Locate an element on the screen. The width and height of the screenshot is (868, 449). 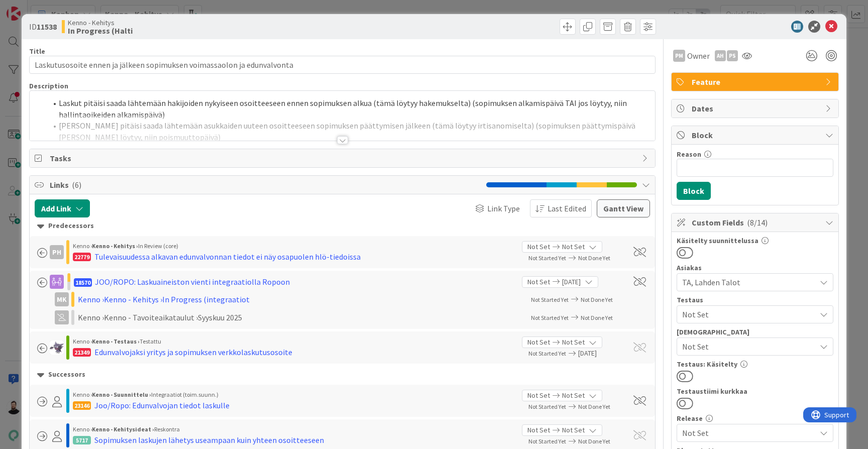
span: Reskontra is located at coordinates (167, 429).